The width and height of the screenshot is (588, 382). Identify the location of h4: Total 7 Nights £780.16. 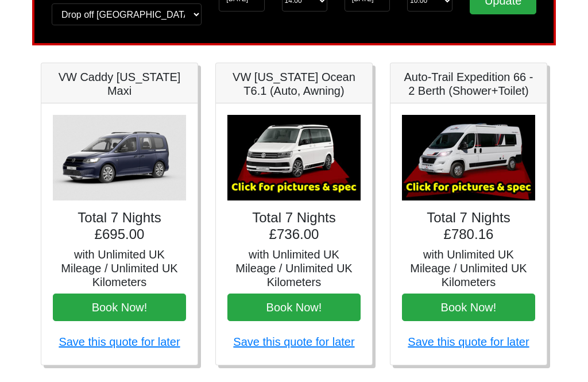
(469, 227).